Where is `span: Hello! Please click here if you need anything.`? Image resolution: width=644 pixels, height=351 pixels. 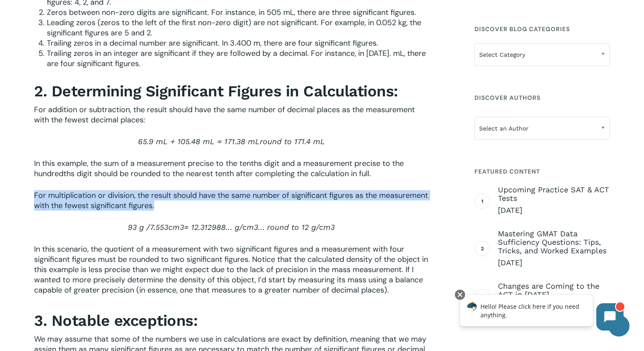 span: Hello! Please click here if you need anything. is located at coordinates (79, 22).